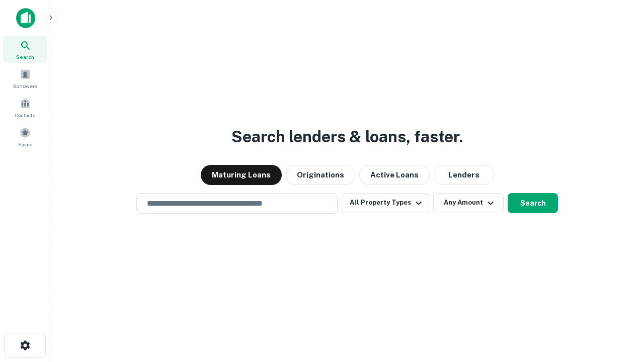  Describe the element at coordinates (25, 49) in the screenshot. I see `a: Search` at that location.